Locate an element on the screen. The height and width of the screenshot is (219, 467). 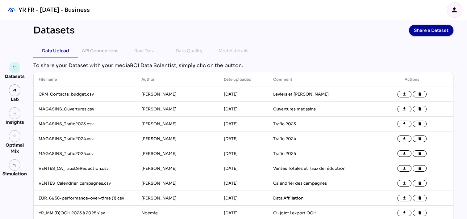
th: Author is located at coordinates (178, 79).